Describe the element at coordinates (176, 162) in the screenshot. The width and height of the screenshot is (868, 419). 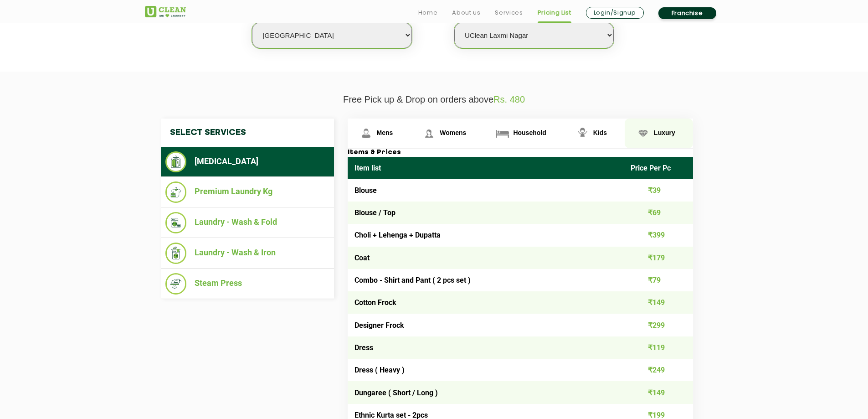
I see `img: Dry Cleaning` at that location.